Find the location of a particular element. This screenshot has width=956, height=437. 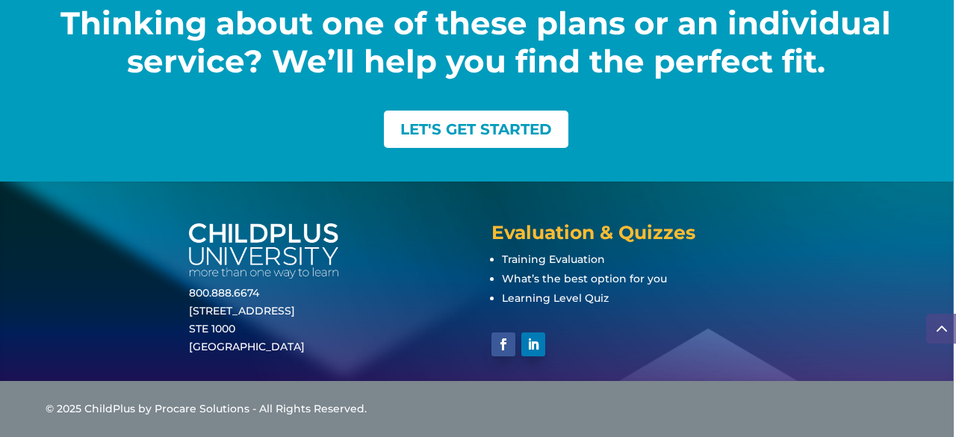

a: What’s the best option for you is located at coordinates (584, 279).